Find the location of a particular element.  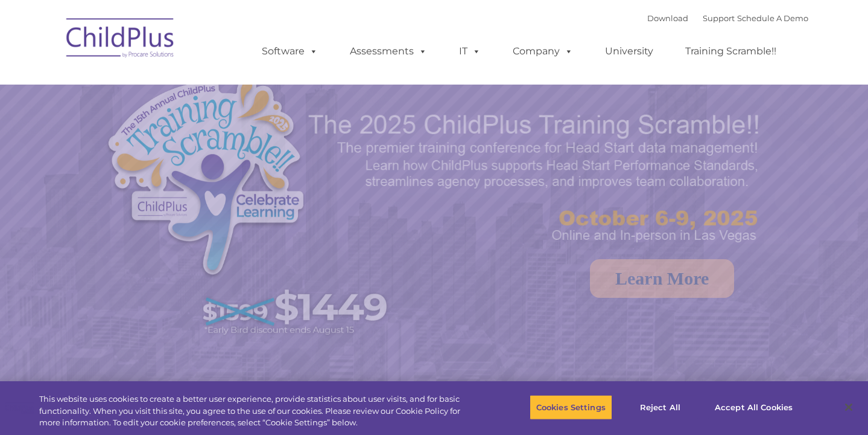

a: Software is located at coordinates (289, 51).